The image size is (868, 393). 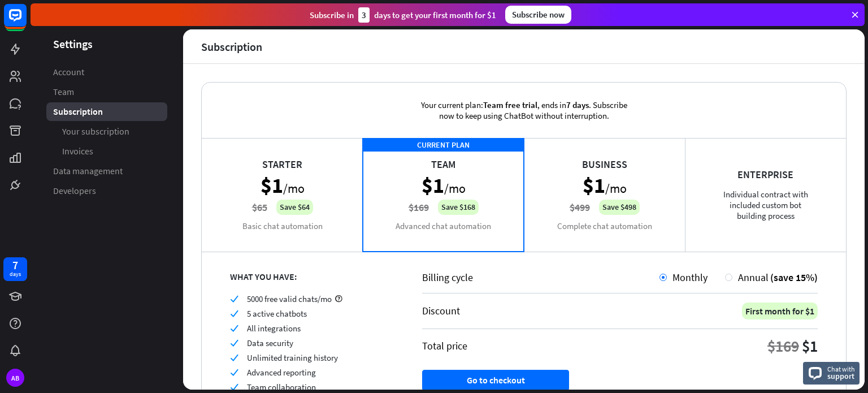 I want to click on span: Team collaboration, so click(x=282, y=387).